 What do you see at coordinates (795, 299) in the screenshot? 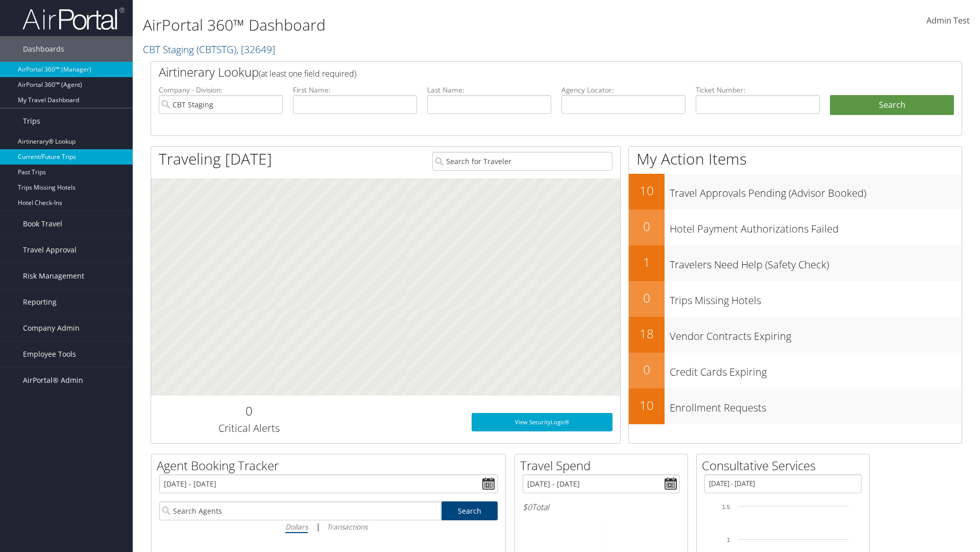
I see `a: 0Trips Missing Hotels` at bounding box center [795, 299].